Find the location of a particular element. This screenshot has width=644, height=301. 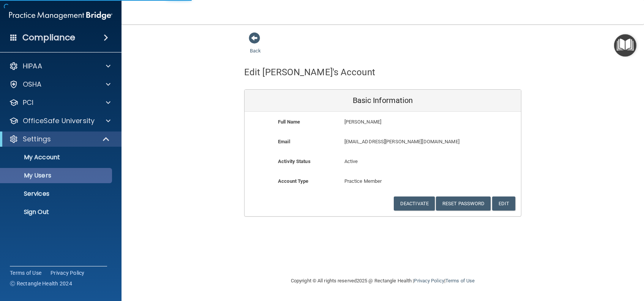

button: Reset Password is located at coordinates (464, 203).